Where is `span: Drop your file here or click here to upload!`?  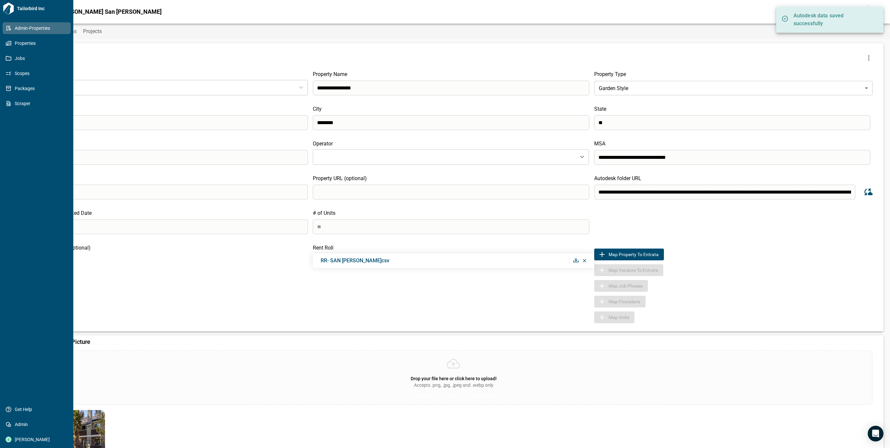 span: Drop your file here or click here to upload! is located at coordinates (454, 378).